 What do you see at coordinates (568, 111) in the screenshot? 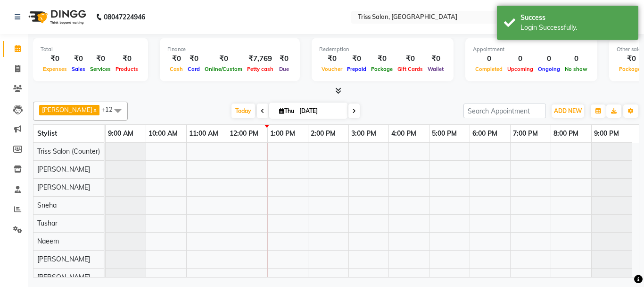
I see `button: ADD NEW` at bounding box center [568, 111].